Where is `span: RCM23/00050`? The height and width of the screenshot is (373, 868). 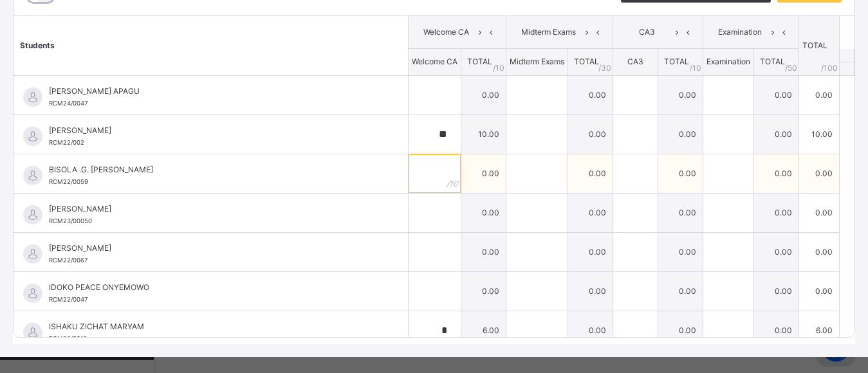 span: RCM23/00050 is located at coordinates (70, 221).